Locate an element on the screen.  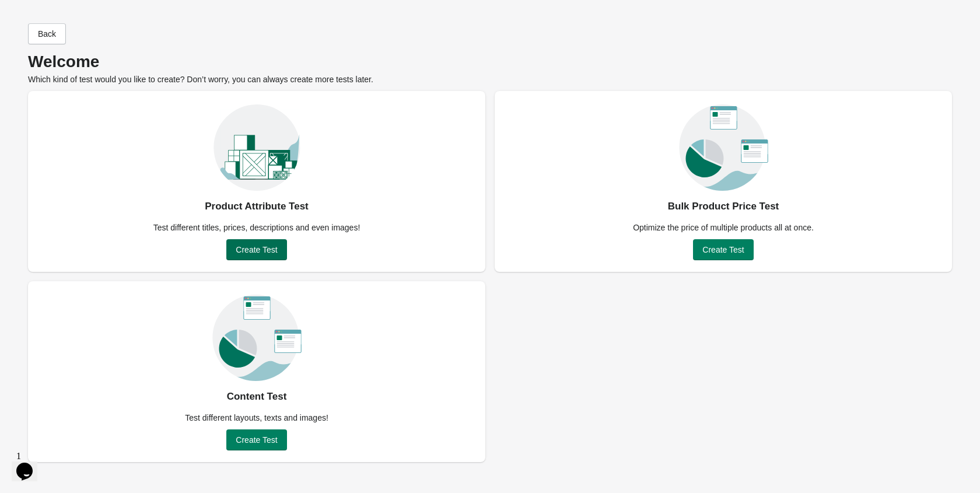
div: Bulk Product Price Test is located at coordinates (723, 207).